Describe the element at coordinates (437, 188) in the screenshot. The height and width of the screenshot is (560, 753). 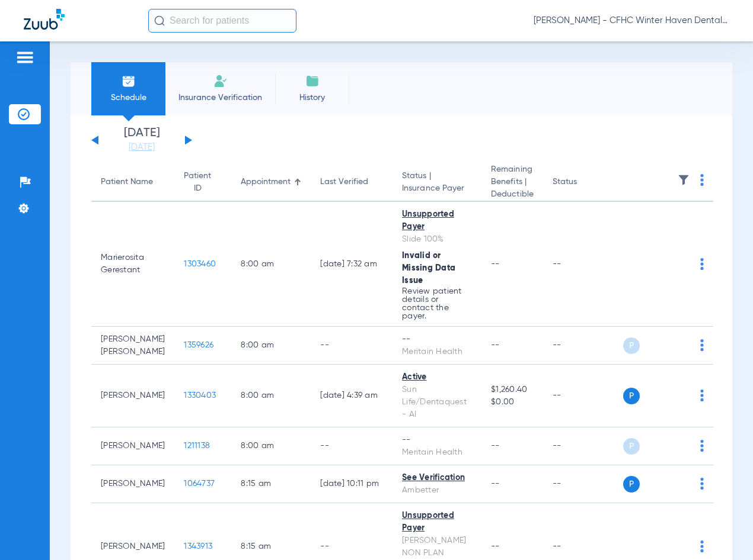
I see `span: Insurance Payer` at that location.